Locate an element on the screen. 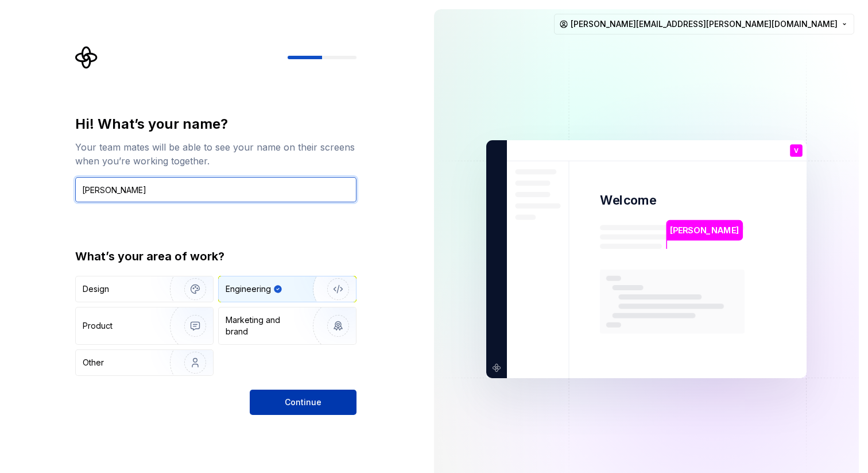 The height and width of the screenshot is (473, 868). div: Product is located at coordinates (97, 325).